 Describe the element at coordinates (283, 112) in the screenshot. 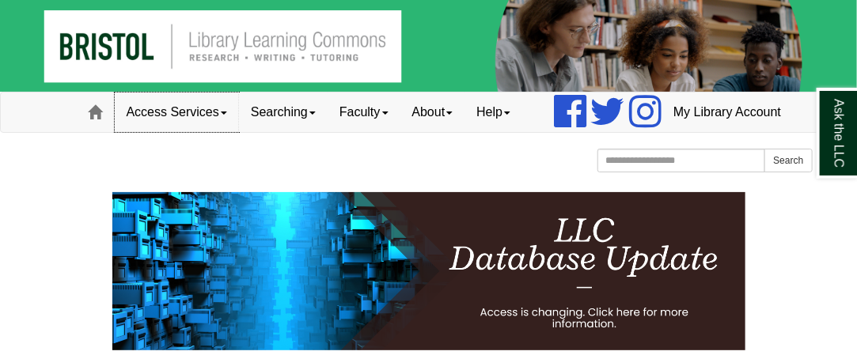

I see `a: Searching` at that location.